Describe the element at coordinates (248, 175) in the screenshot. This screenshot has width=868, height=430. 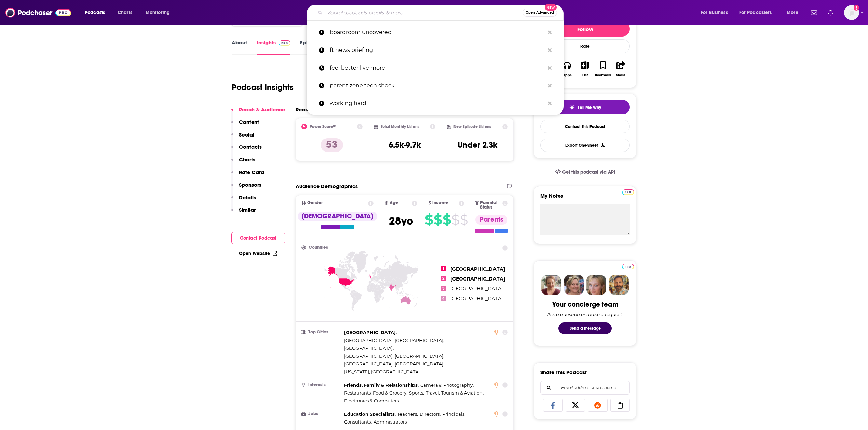
I see `button: Rate Card` at that location.